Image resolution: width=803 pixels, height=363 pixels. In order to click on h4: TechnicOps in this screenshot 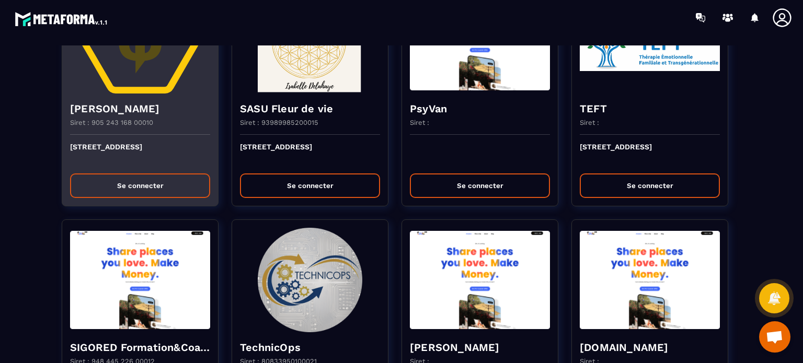, I will do `click(310, 348)`.